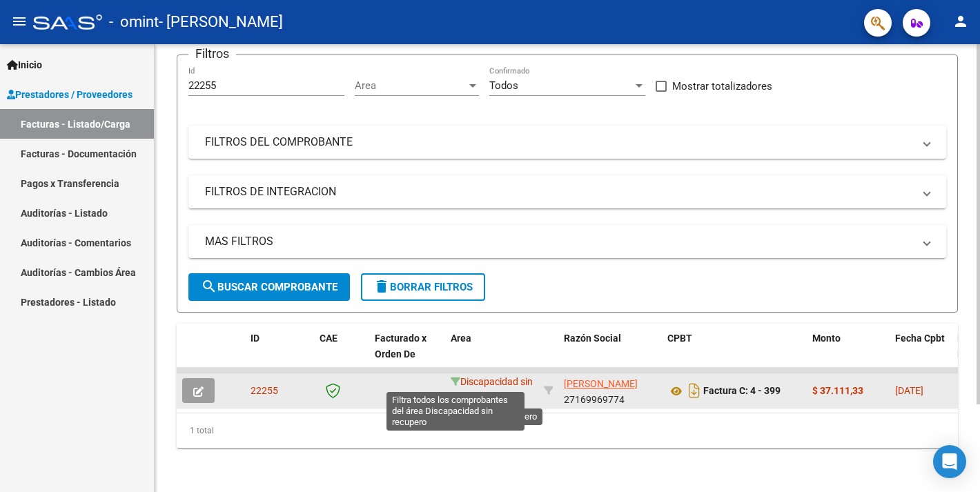 Image resolution: width=980 pixels, height=492 pixels. What do you see at coordinates (24, 65) in the screenshot?
I see `span: Inicio` at bounding box center [24, 65].